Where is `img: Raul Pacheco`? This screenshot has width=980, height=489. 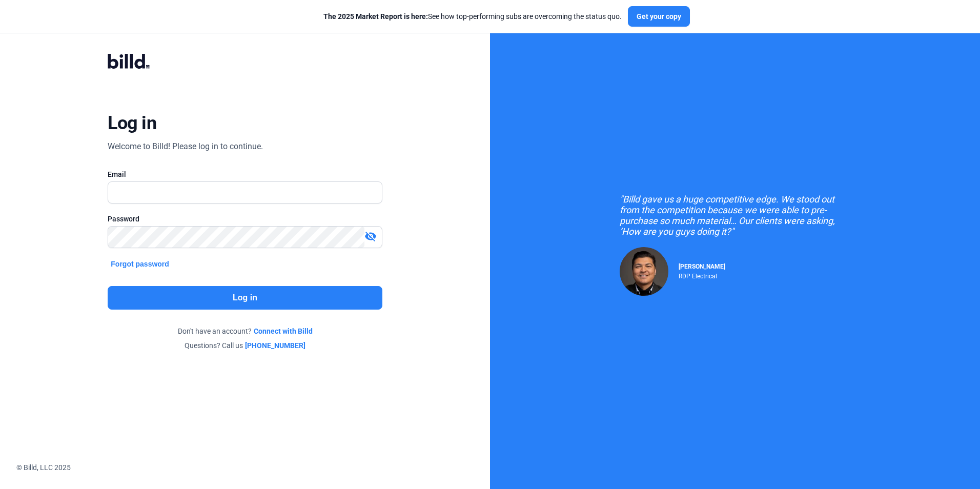 img: Raul Pacheco is located at coordinates (644, 271).